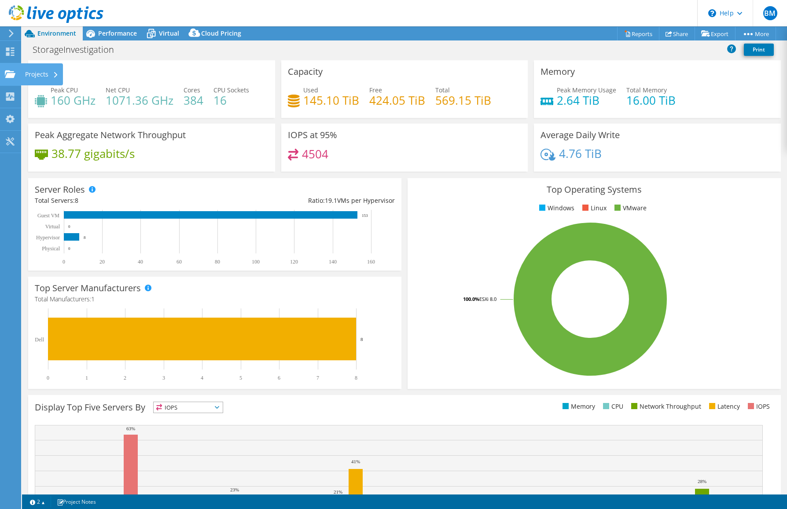  Describe the element at coordinates (757, 407) in the screenshot. I see `li: IOPS` at that location.